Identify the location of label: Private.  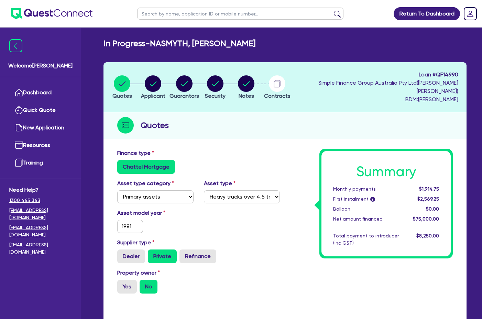
(162, 256).